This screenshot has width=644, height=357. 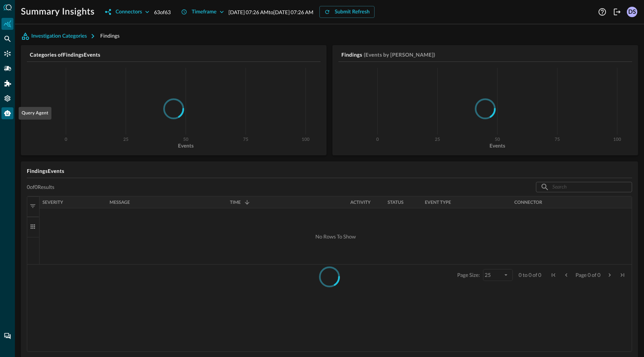 What do you see at coordinates (7, 39) in the screenshot?
I see `div: Federated Search` at bounding box center [7, 39].